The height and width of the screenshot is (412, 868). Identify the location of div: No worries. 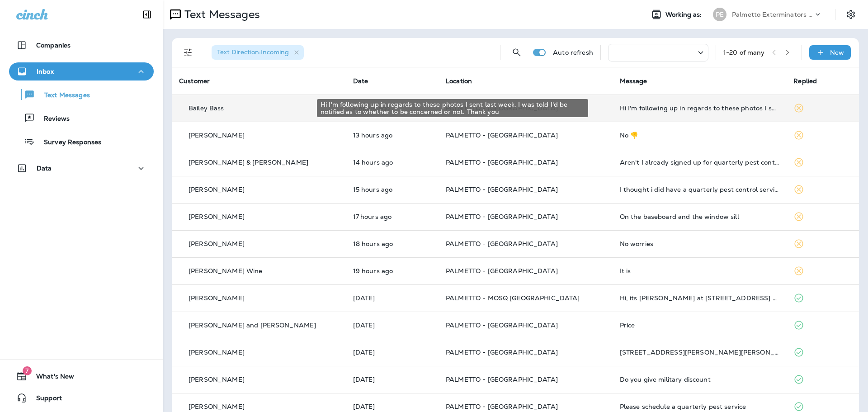
(700, 244).